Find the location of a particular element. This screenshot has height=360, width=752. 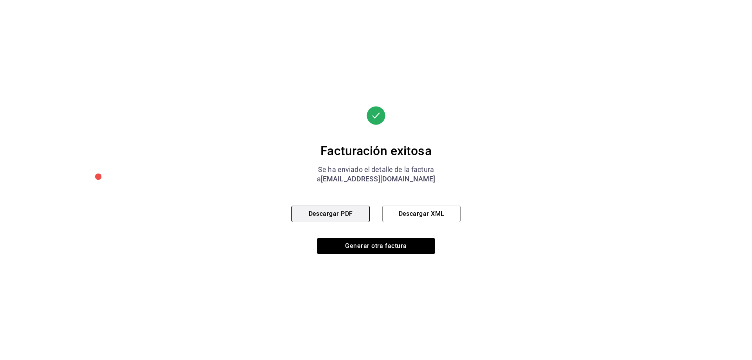

button: Descargar XML is located at coordinates (421, 214).